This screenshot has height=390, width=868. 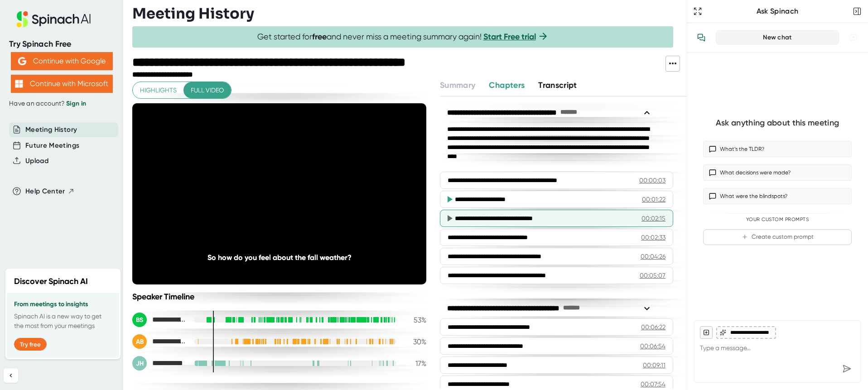 What do you see at coordinates (62, 44) in the screenshot?
I see `div: Try Spinach Free` at bounding box center [62, 44].